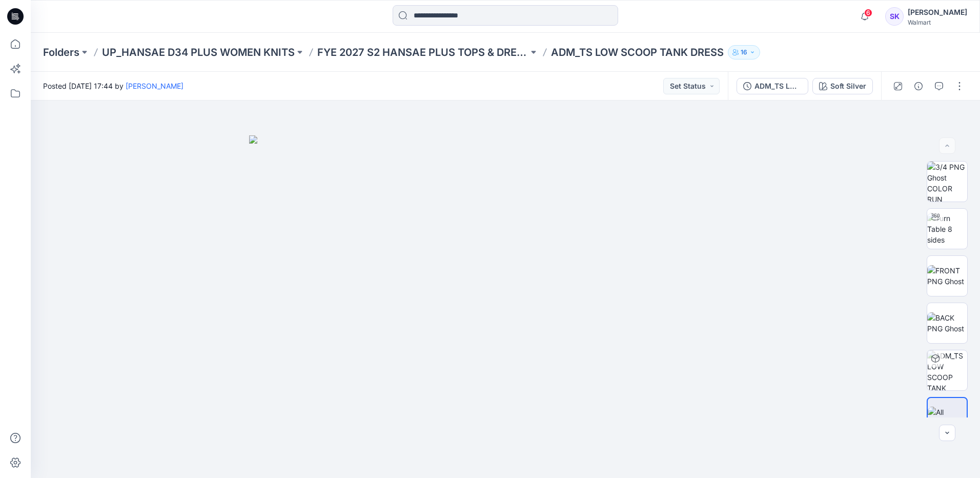  What do you see at coordinates (198, 52) in the screenshot?
I see `p: UP_HANSAE D34 PLUS WOMEN KNITS` at bounding box center [198, 52].